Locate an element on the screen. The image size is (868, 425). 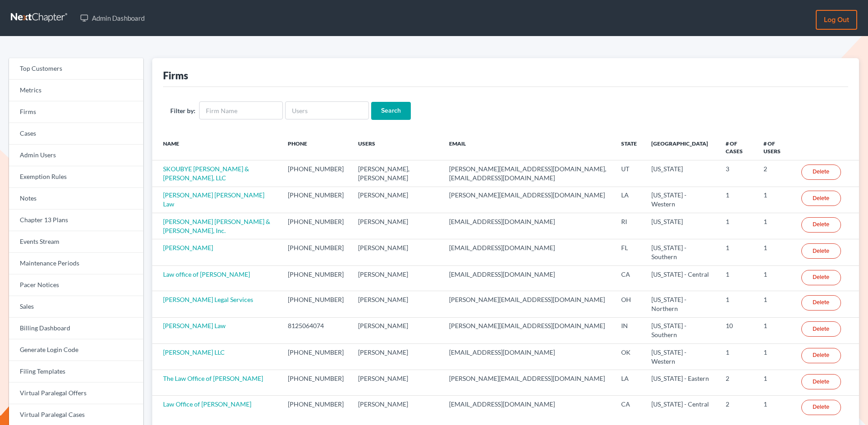
input: Search is located at coordinates (391, 111).